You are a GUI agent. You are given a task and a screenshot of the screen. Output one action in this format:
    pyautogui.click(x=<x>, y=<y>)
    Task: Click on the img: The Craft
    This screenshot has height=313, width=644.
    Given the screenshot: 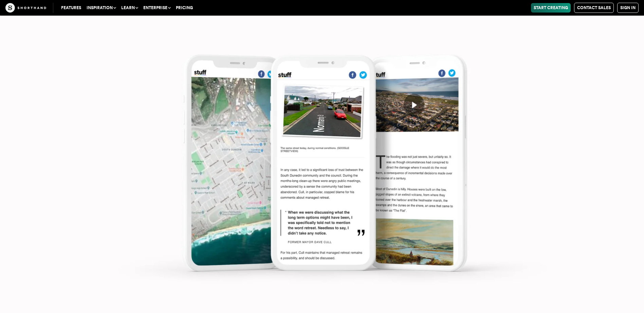 What is the action you would take?
    pyautogui.click(x=26, y=8)
    